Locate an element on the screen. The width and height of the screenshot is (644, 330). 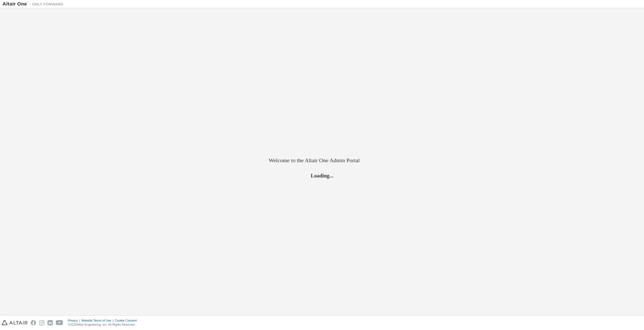
h2: Welcome to the Altair One Admin Portal is located at coordinates (322, 160).